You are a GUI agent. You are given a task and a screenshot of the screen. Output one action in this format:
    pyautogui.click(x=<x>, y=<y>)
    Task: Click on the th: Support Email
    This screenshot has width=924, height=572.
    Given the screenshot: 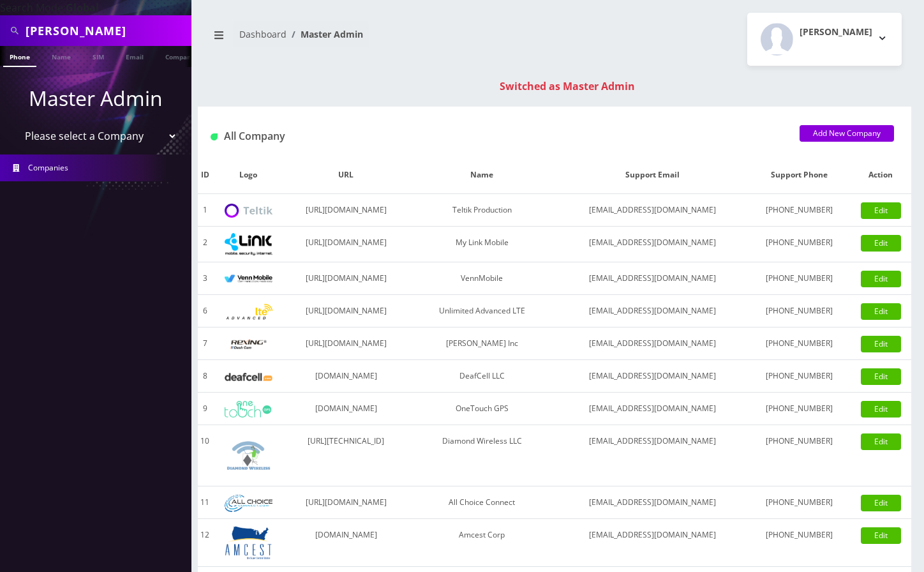 What is the action you would take?
    pyautogui.click(x=653, y=175)
    